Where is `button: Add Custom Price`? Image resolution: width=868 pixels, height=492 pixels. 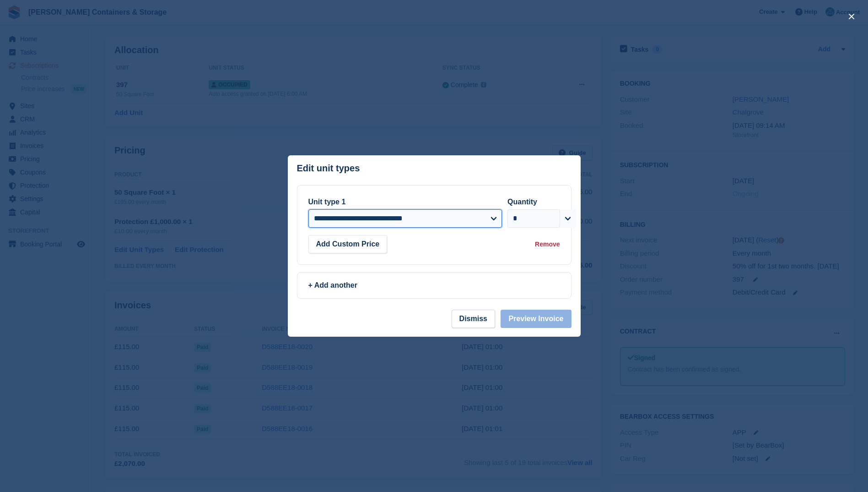
button: Add Custom Price is located at coordinates (348, 244).